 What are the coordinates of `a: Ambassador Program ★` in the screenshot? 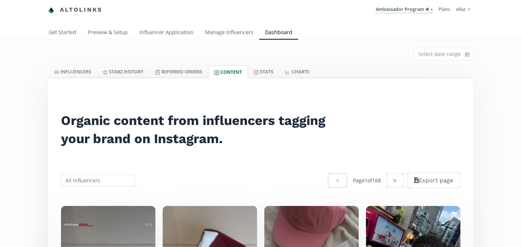 It's located at (404, 10).